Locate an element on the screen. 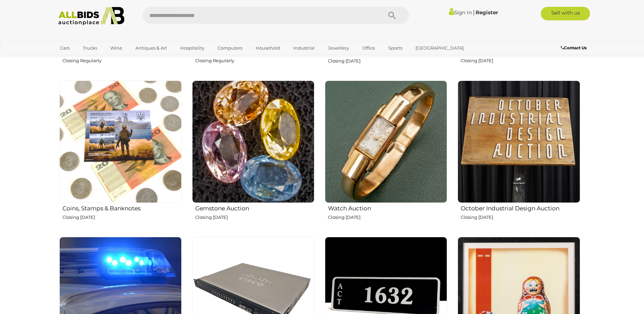  img: Allbids.com.au is located at coordinates (91, 16).